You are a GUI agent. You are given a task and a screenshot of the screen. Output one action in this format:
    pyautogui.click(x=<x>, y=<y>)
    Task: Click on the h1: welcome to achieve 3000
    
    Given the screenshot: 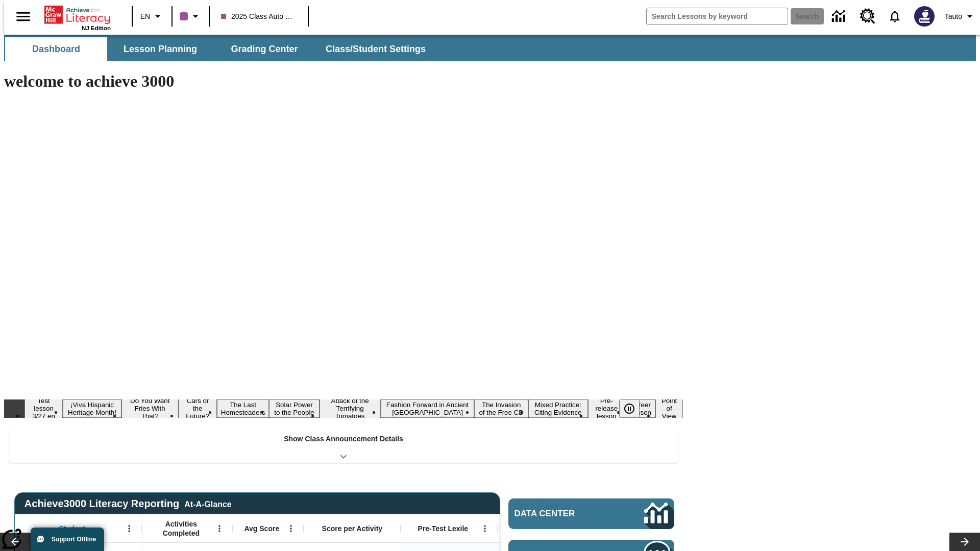 What is the action you would take?
    pyautogui.click(x=344, y=81)
    